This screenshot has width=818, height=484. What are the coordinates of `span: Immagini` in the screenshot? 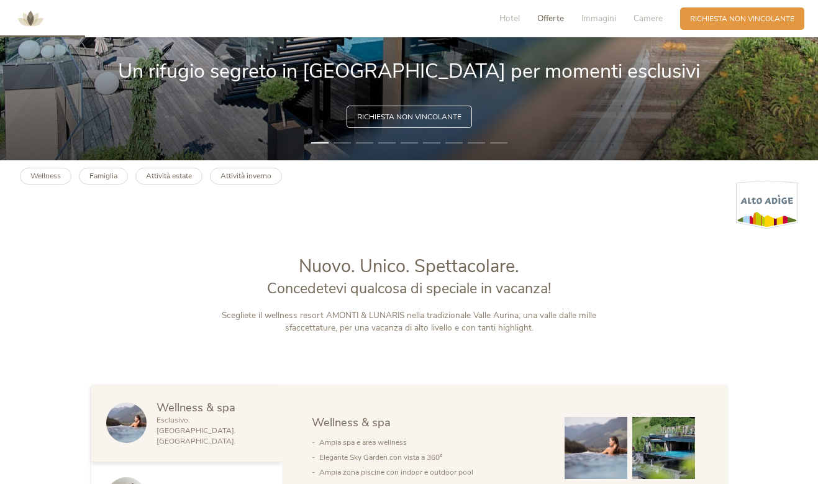 It's located at (599, 18).